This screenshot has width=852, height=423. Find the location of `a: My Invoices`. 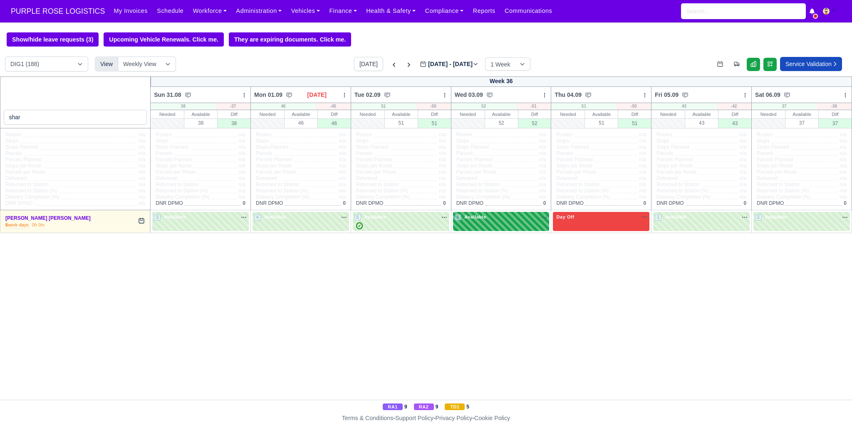

a: My Invoices is located at coordinates (131, 11).